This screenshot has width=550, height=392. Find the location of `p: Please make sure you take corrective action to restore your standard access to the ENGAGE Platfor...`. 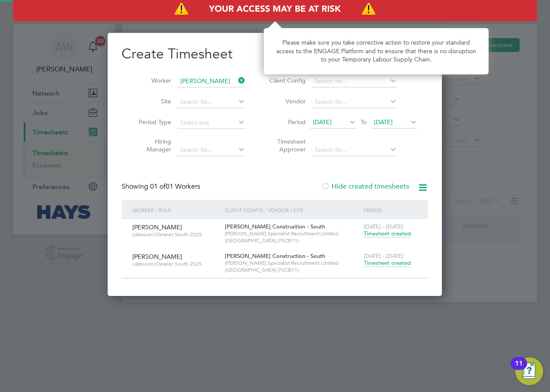

p: Please make sure you take corrective action to restore your standard access to the ENGAGE Platfor... is located at coordinates (376, 51).